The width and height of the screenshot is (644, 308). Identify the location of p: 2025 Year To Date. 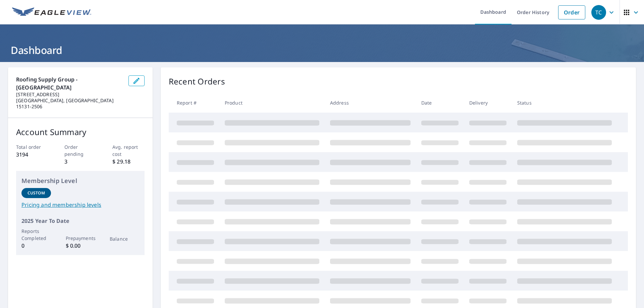
(80, 221).